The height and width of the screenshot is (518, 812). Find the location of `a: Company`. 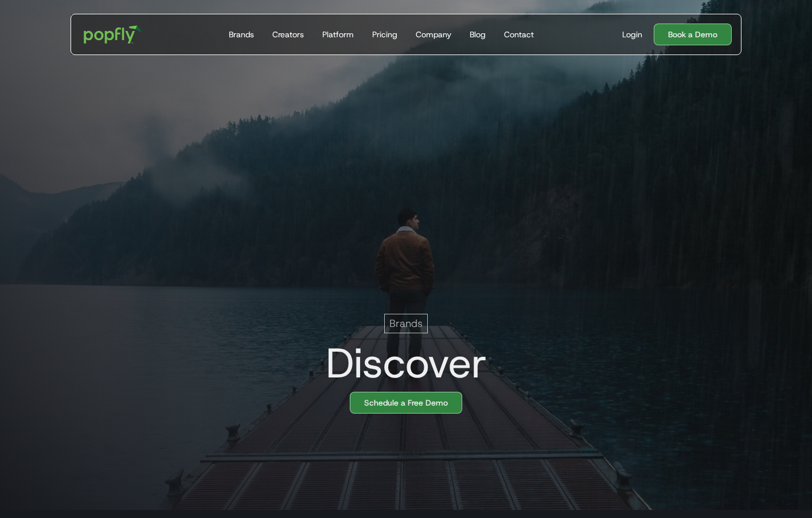

a: Company is located at coordinates (434, 35).